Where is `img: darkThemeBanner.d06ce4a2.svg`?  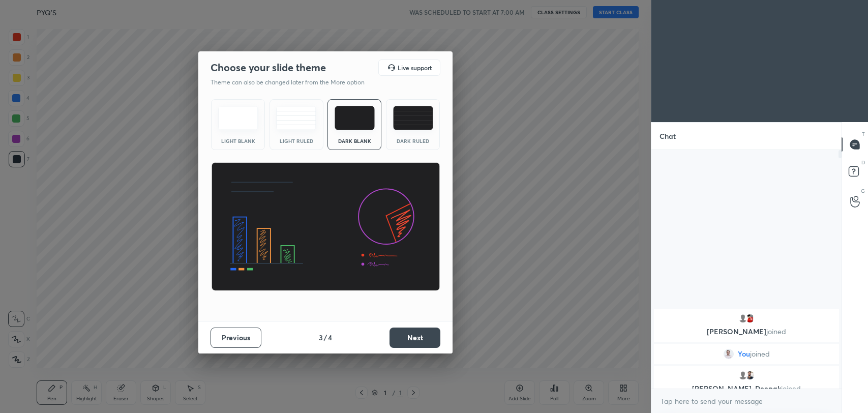 img: darkThemeBanner.d06ce4a2.svg is located at coordinates (326, 227).